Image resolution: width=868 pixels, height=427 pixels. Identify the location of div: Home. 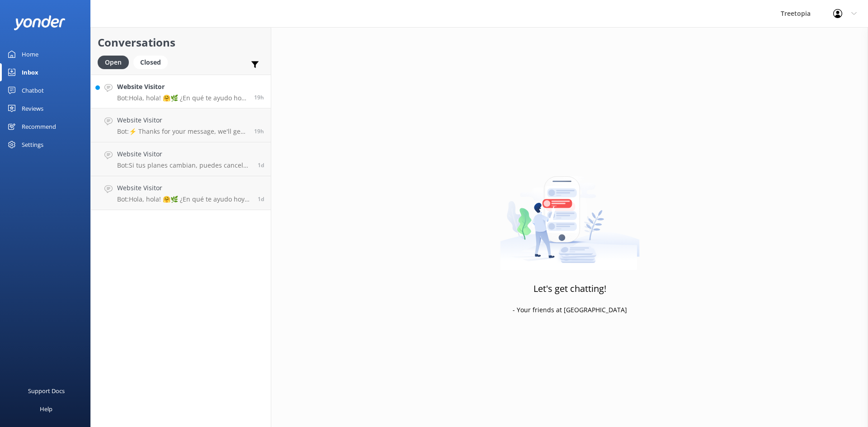
(30, 54).